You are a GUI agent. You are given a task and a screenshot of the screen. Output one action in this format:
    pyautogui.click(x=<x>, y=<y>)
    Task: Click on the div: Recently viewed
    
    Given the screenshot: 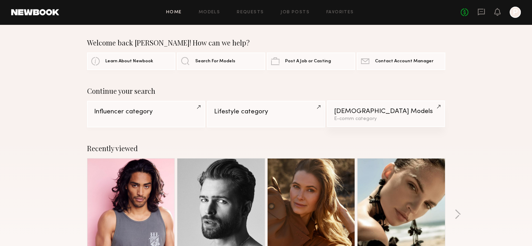 What is the action you would take?
    pyautogui.click(x=266, y=148)
    